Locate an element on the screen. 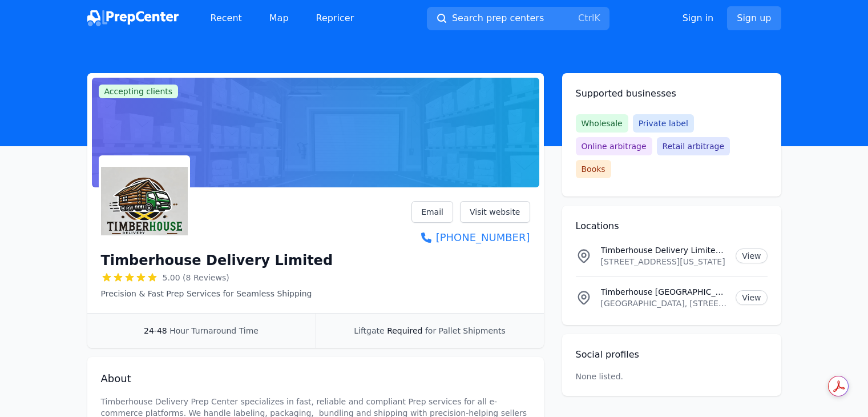 Image resolution: width=868 pixels, height=417 pixels. h2: Locations is located at coordinates (671, 226).